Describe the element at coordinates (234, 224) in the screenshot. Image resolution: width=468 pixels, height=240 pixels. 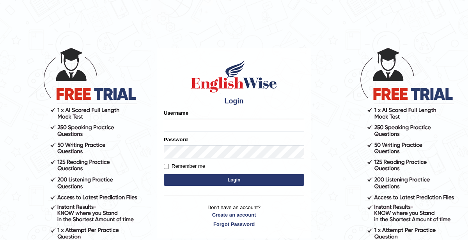
I see `a: Forgot Password` at that location.